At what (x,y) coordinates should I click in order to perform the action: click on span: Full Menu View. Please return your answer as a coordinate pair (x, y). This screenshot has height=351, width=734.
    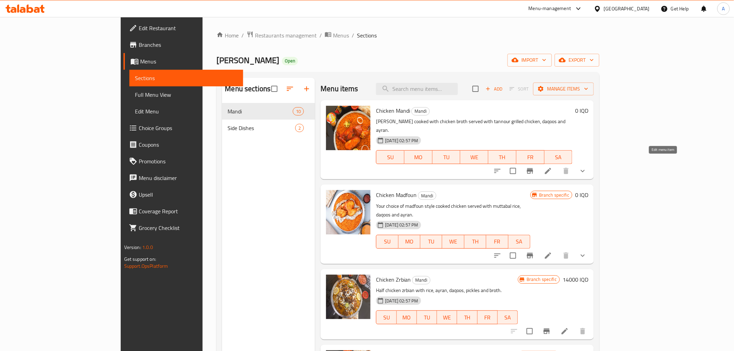
    Looking at the image, I should click on (186, 95).